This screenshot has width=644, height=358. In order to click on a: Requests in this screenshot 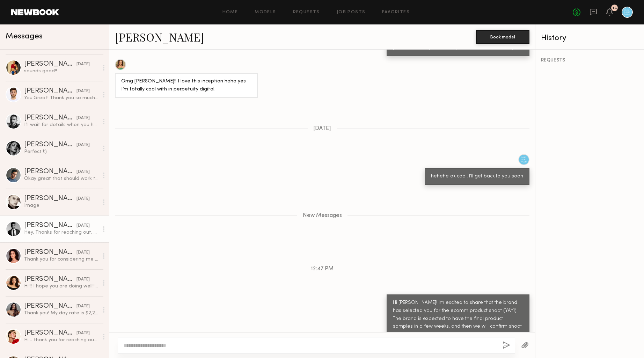, I will do `click(306, 12)`.